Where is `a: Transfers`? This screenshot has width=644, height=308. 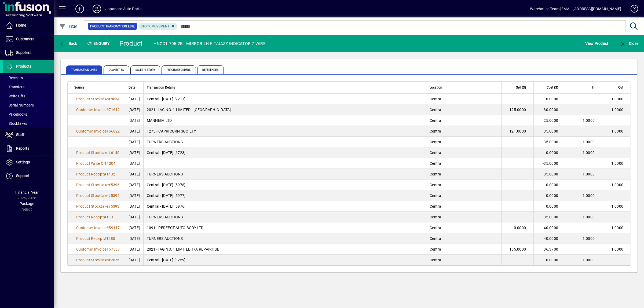
a: Transfers is located at coordinates (28, 87).